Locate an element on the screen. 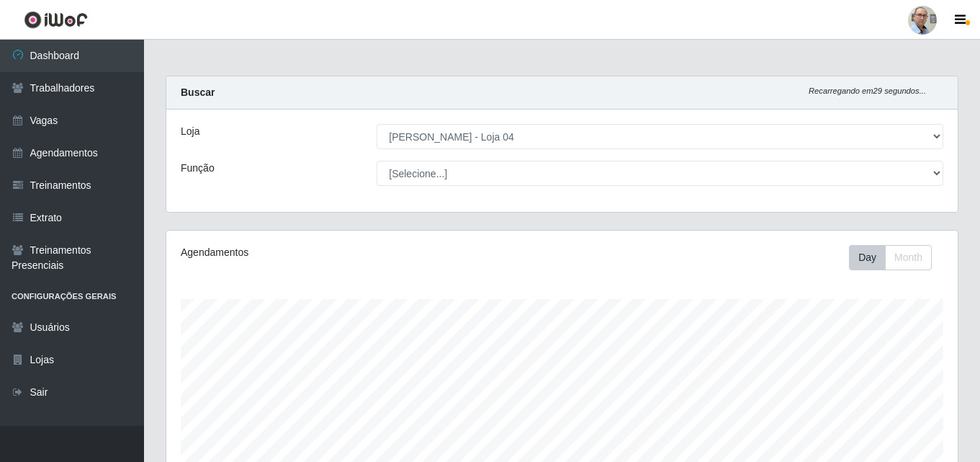 The image size is (980, 462). div: First group is located at coordinates (890, 257).